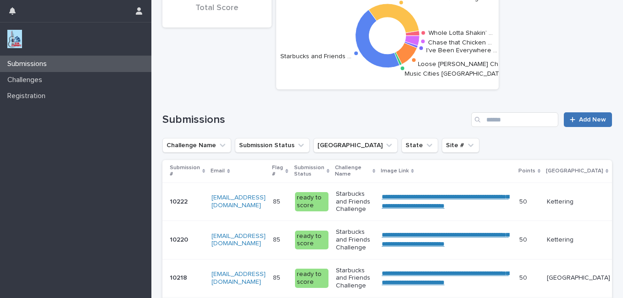  I want to click on p: Submissions, so click(29, 64).